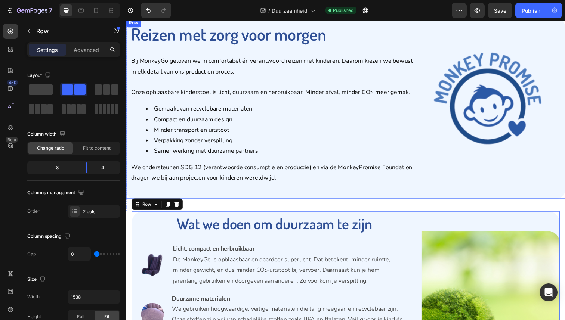  Describe the element at coordinates (156, 10) in the screenshot. I see `div: Undo/Redo` at that location.